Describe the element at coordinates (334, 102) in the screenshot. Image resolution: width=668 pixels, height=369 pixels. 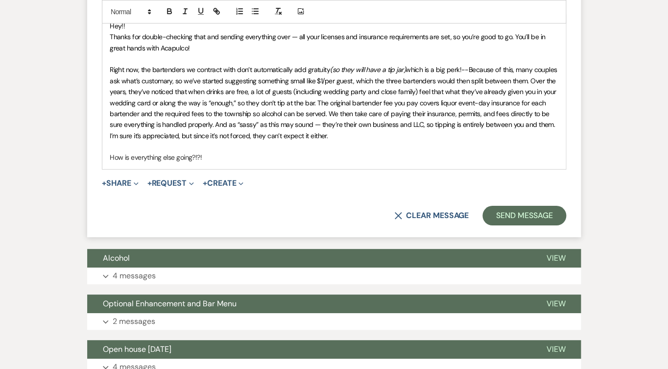
I see `span: which is a big perk!--Because of this, many couples ask what’s customary, so we’ve started sugges...` at that location.